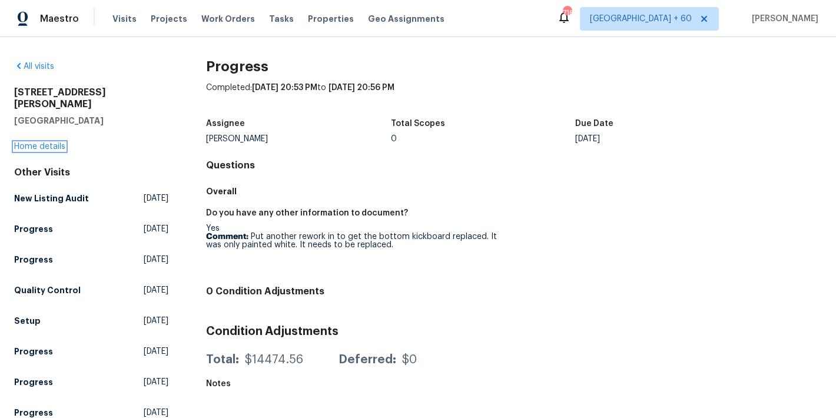  I want to click on h5: Overall, so click(514, 191).